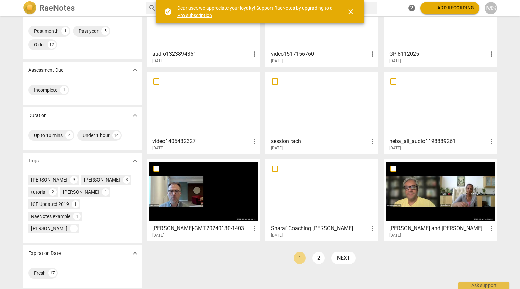 The width and height of the screenshot is (520, 289). Describe the element at coordinates (44, 253) in the screenshot. I see `p: Expiration Date` at that location.